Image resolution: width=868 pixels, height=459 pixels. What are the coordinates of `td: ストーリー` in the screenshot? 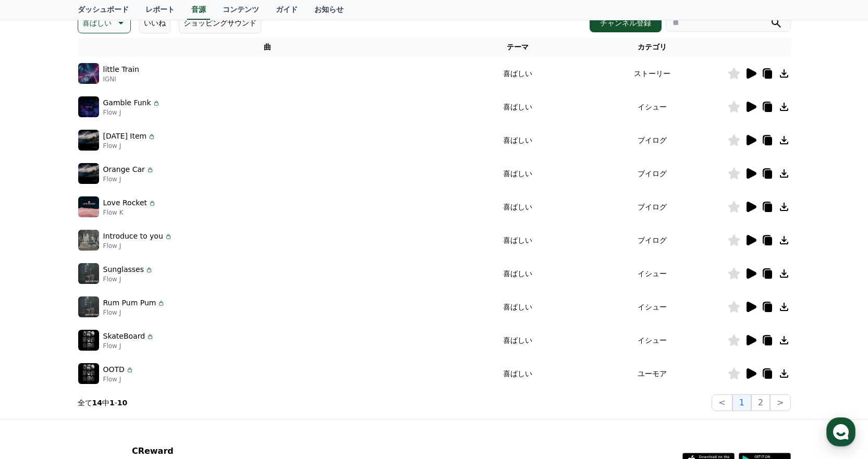 It's located at (652, 74).